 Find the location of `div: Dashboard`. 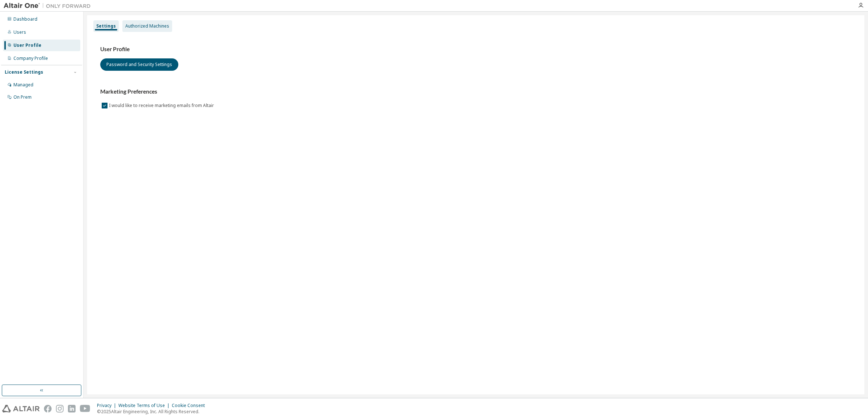

div: Dashboard is located at coordinates (25, 19).